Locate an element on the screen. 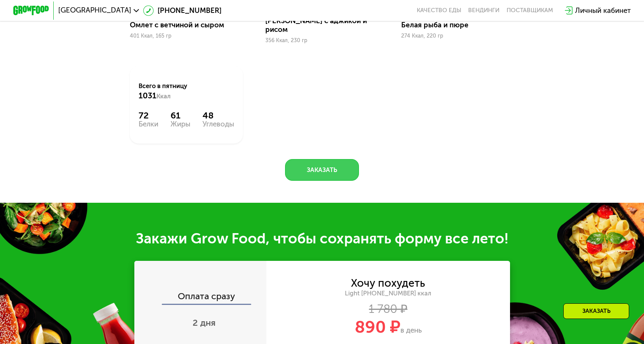 Image resolution: width=644 pixels, height=344 pixels. div: 356 Ккал, 230 гр is located at coordinates (322, 41).